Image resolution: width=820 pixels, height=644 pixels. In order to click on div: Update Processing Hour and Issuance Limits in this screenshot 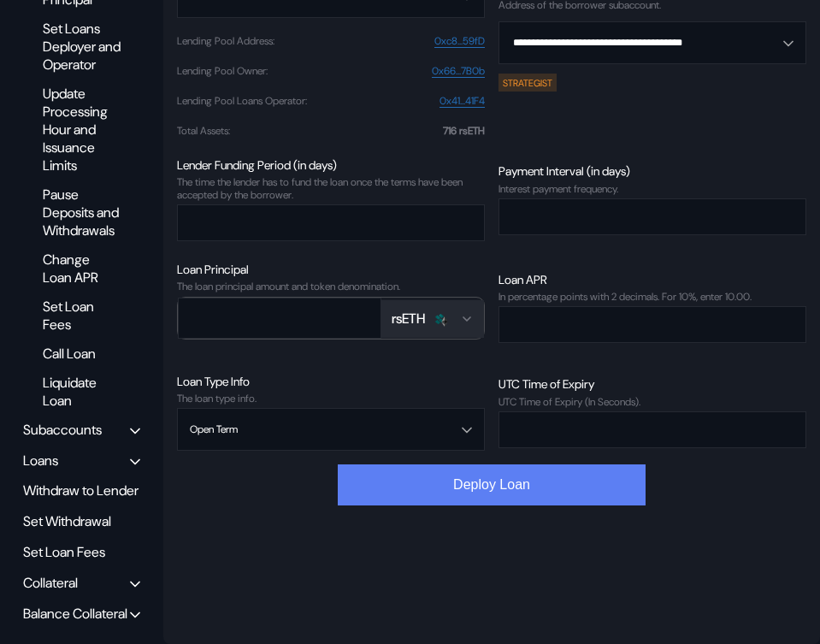, I will do `click(81, 129)`.